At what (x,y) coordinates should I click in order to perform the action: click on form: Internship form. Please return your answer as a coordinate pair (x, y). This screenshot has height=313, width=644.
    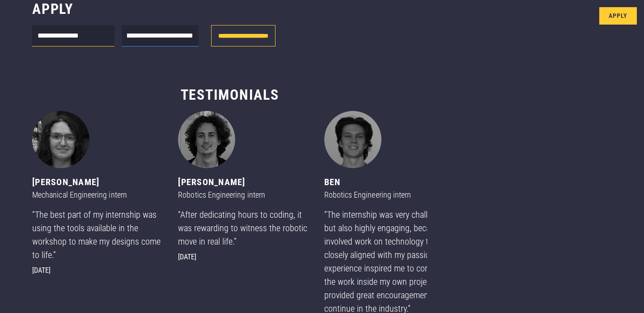
    Looking at the image, I should click on (154, 37).